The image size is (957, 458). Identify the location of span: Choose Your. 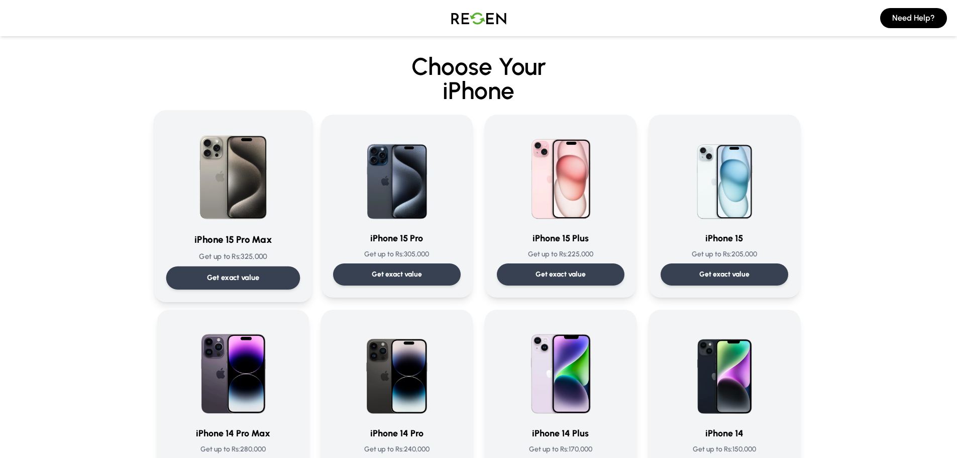
(479, 66).